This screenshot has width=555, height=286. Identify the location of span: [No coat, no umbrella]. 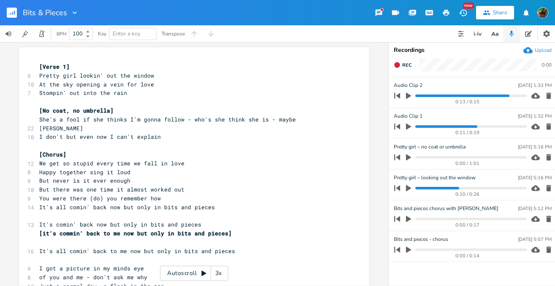
(76, 111).